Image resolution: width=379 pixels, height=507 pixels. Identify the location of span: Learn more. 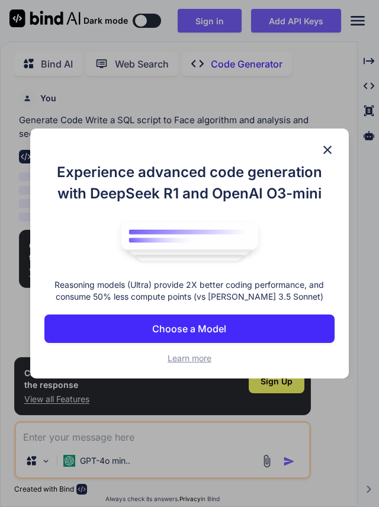
(190, 358).